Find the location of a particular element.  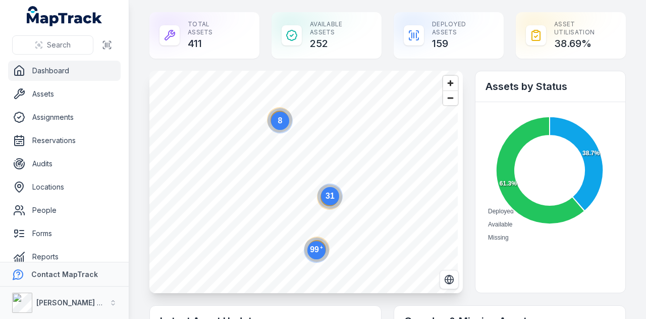

text: 99 is located at coordinates (317, 249).